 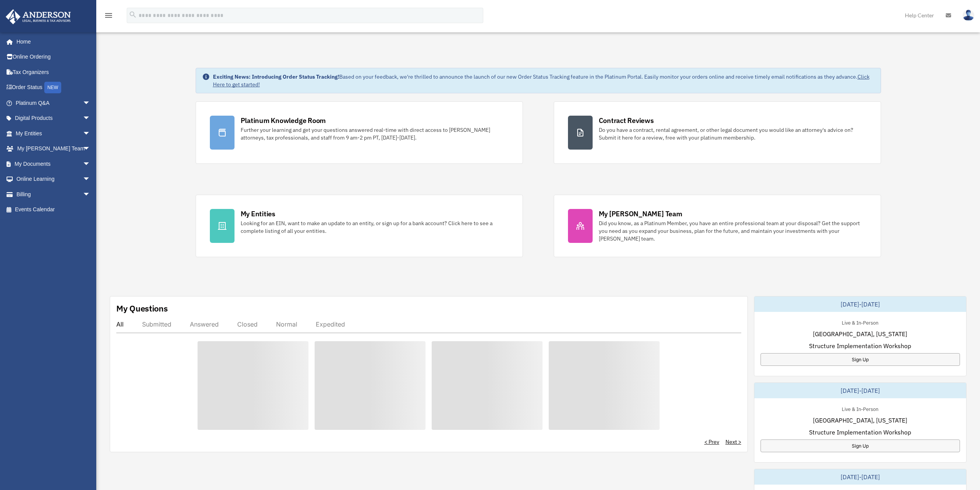 What do you see at coordinates (375, 227) in the screenshot?
I see `div: Looking for an EIN, want to make an update to an entity, or sign up for a bank account? Click her...` at bounding box center [375, 227].